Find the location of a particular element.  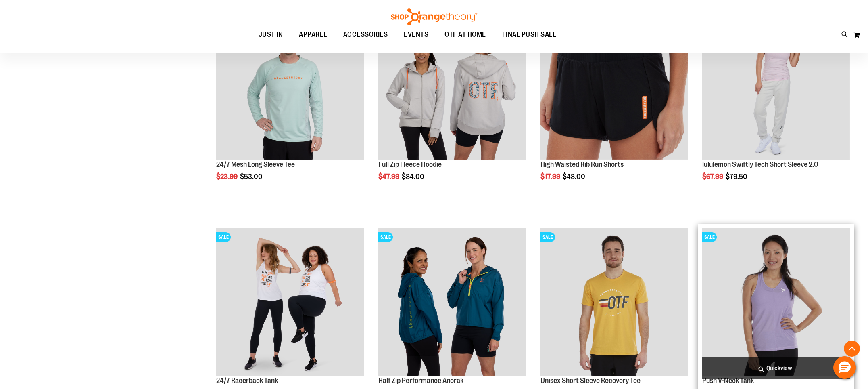

span: APPAREL is located at coordinates (313, 34).